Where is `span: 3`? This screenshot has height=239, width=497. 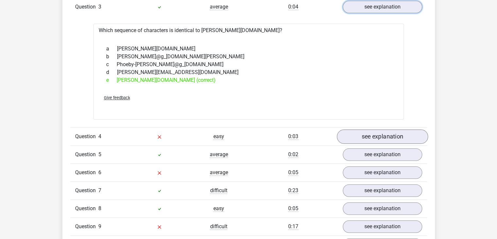
span: 3 is located at coordinates (100, 7).